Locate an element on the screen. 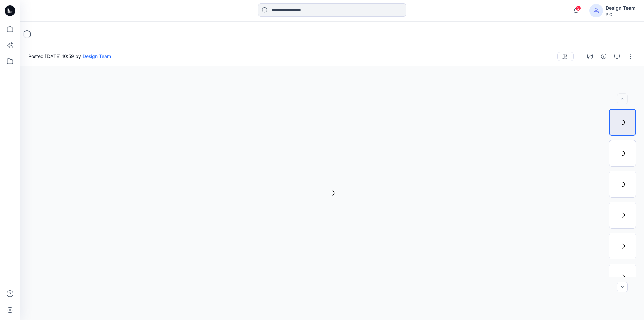  a: Design Team is located at coordinates (97, 56).